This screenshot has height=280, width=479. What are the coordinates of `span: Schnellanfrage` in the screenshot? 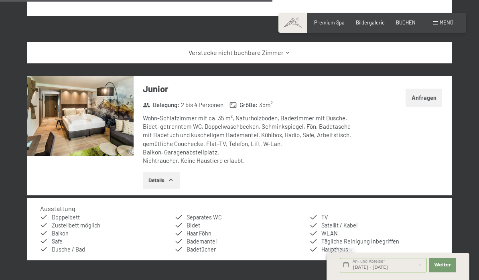 It's located at (340, 250).